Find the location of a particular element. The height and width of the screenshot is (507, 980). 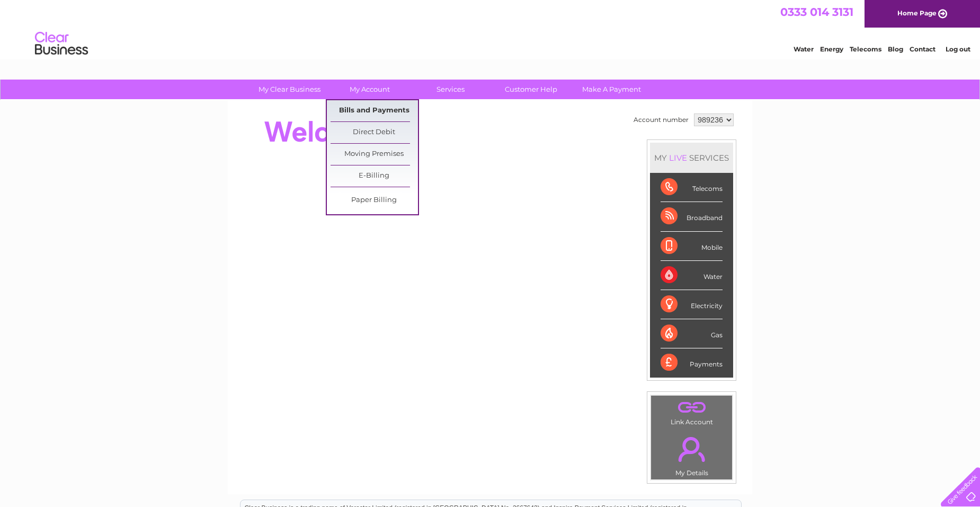

a: Log out is located at coordinates (958, 49).